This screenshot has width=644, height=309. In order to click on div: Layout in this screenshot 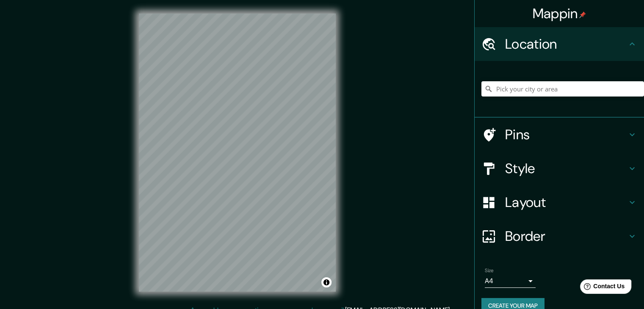, I will do `click(559, 202)`.